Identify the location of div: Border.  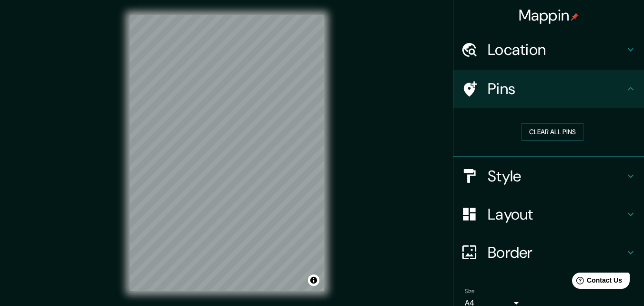
(548, 252).